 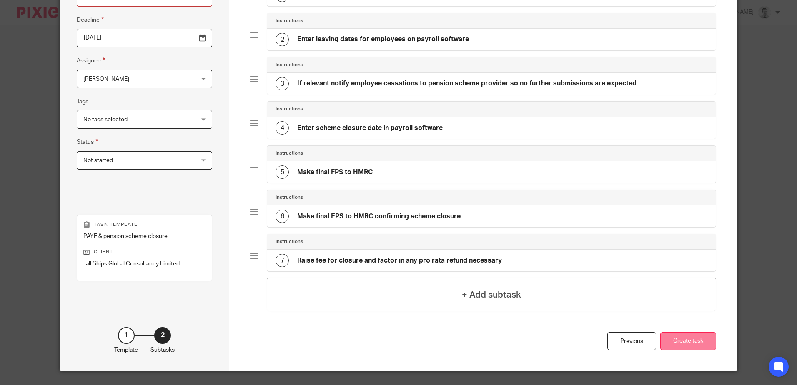 I want to click on p: Task template, so click(x=144, y=225).